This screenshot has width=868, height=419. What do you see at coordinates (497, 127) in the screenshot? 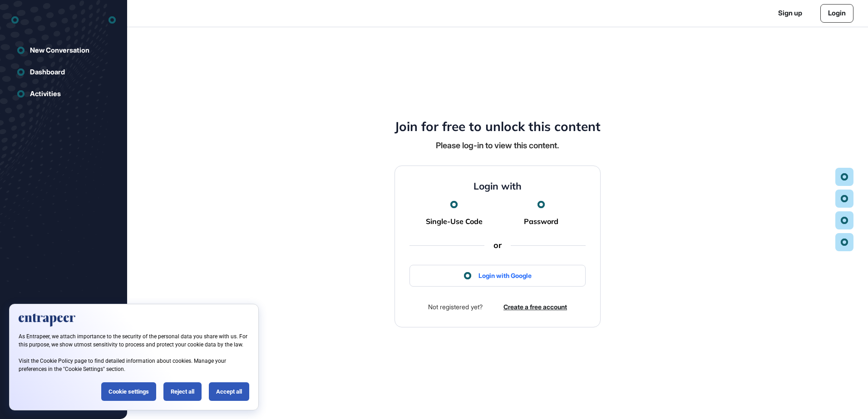
I see `h4: Join for free to unlock this content` at bounding box center [497, 127].